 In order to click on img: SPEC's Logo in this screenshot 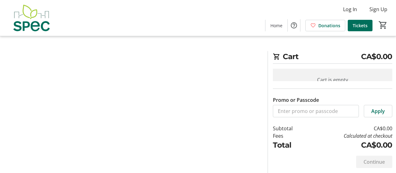, I will do `click(31, 18)`.